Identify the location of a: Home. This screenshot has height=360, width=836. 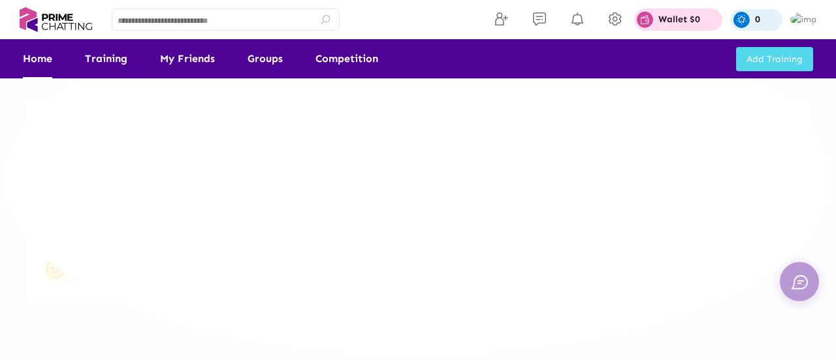
(37, 59).